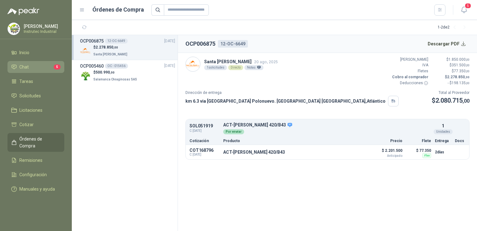 This screenshot has height=231, width=477. What do you see at coordinates (205, 126) in the screenshot?
I see `p: SOL051919` at bounding box center [205, 126].